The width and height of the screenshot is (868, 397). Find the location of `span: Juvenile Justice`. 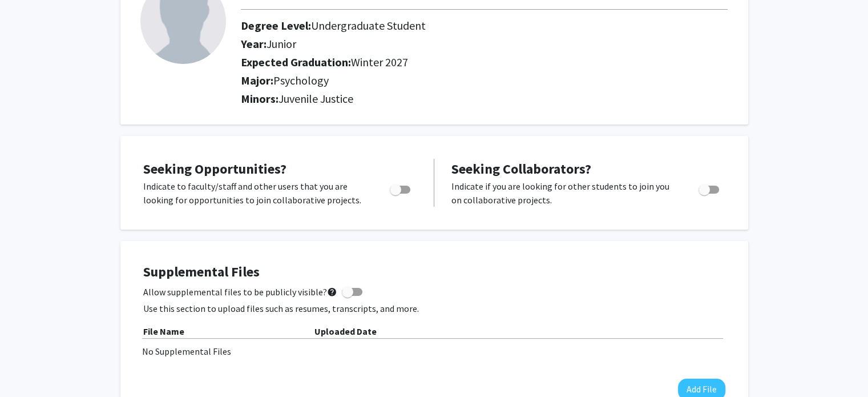

span: Juvenile Justice is located at coordinates (316, 98).